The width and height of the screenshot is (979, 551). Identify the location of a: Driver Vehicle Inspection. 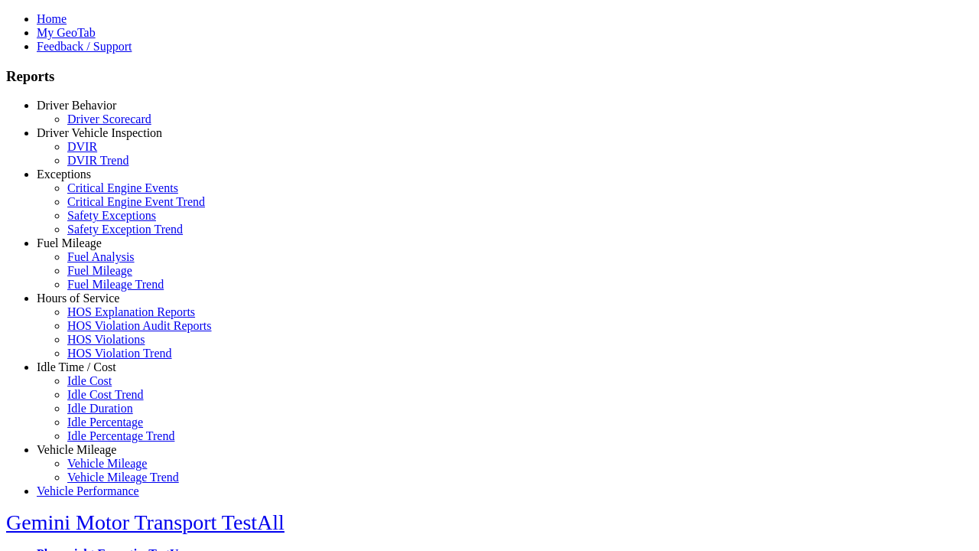
(99, 132).